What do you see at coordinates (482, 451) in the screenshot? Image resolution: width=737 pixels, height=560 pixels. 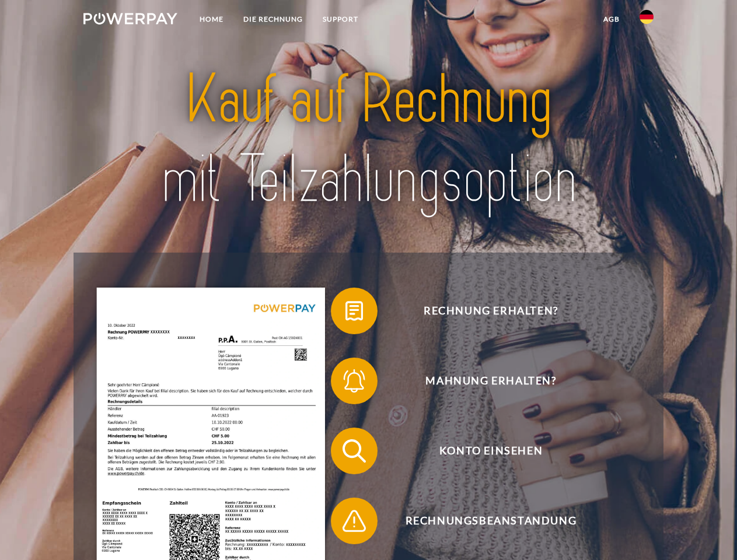 I see `button: Konto einsehen` at bounding box center [482, 451].